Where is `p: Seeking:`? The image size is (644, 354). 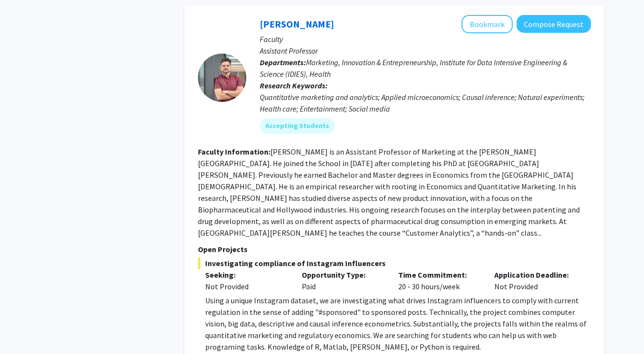 p: Seeking: is located at coordinates (247, 275).